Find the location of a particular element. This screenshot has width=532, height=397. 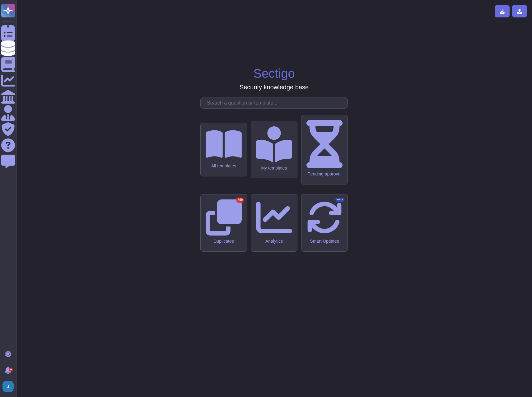

input: Search a question or template... is located at coordinates (275, 103).